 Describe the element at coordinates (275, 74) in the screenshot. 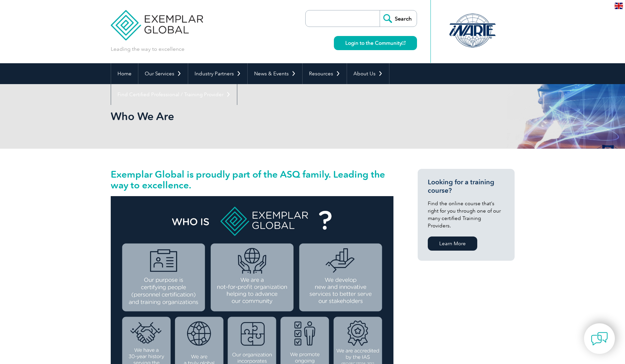

I see `a: News & Events` at that location.